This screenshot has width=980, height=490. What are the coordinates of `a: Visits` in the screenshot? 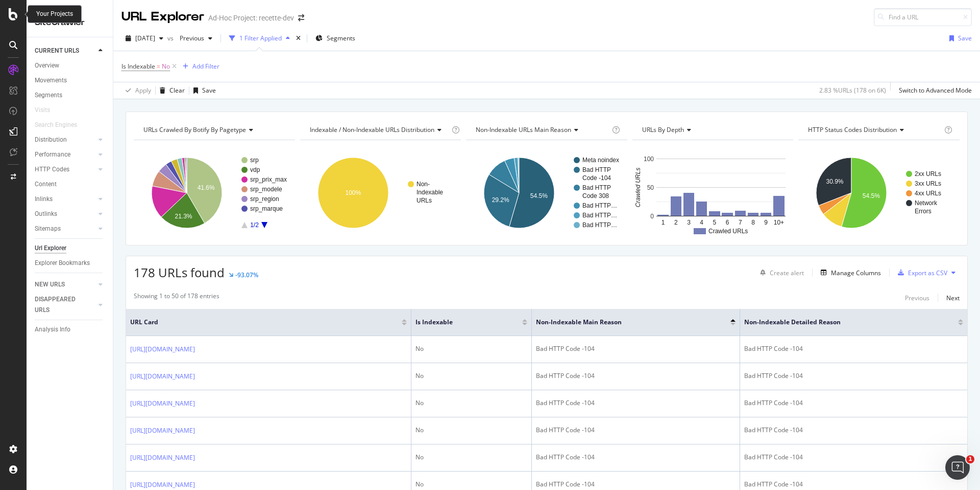 It's located at (47, 110).